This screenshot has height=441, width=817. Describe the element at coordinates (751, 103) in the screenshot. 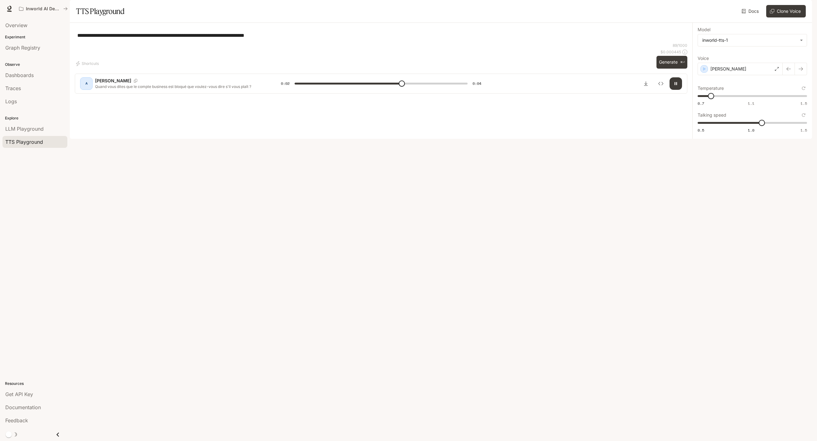

I see `span: 1.1` at that location.